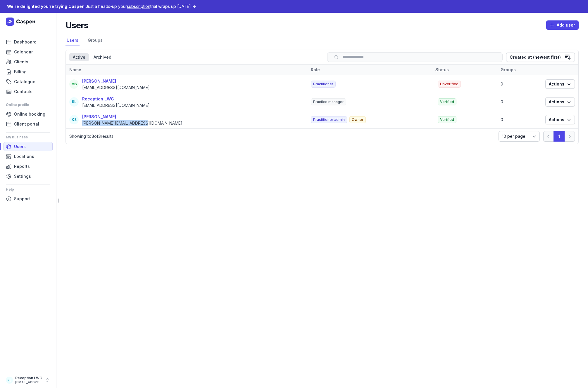  What do you see at coordinates (357, 120) in the screenshot?
I see `span: Owner` at bounding box center [357, 120].